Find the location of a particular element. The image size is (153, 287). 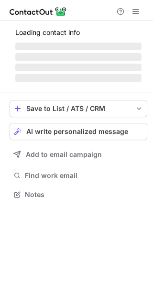

button: save-profile-one-click is located at coordinates (78, 108).